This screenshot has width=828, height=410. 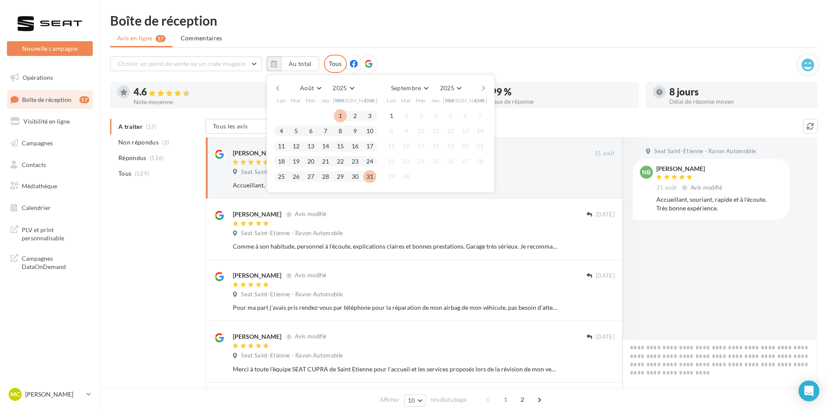 I want to click on button: 2025, so click(x=451, y=88).